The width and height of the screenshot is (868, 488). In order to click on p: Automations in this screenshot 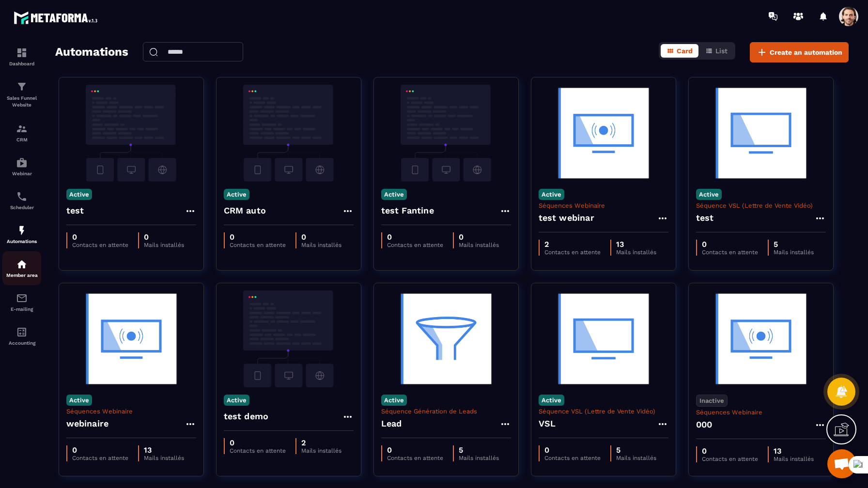, I will do `click(22, 241)`.